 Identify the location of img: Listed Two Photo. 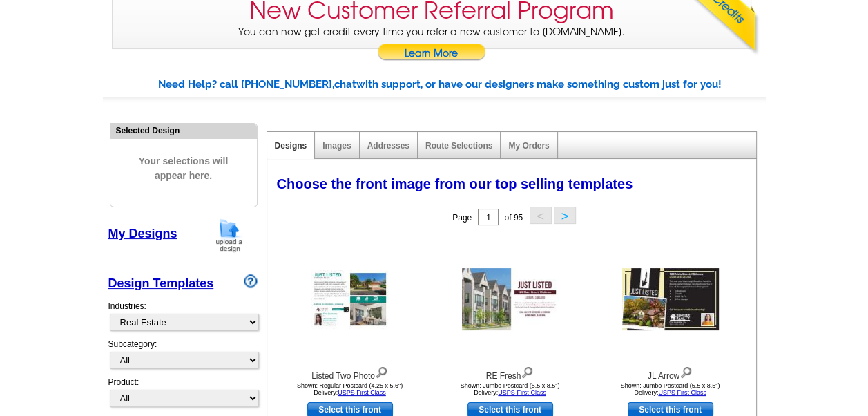
(350, 299).